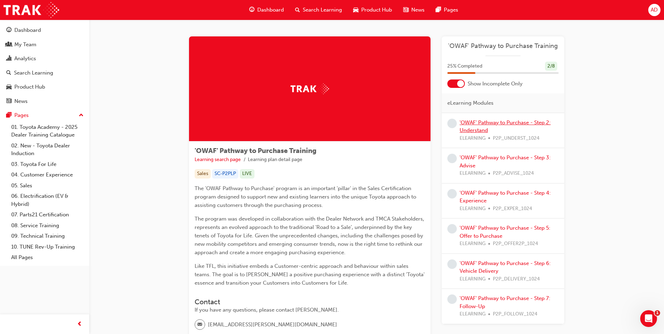  Describe the element at coordinates (44, 73) in the screenshot. I see `a: Search Learning` at that location.